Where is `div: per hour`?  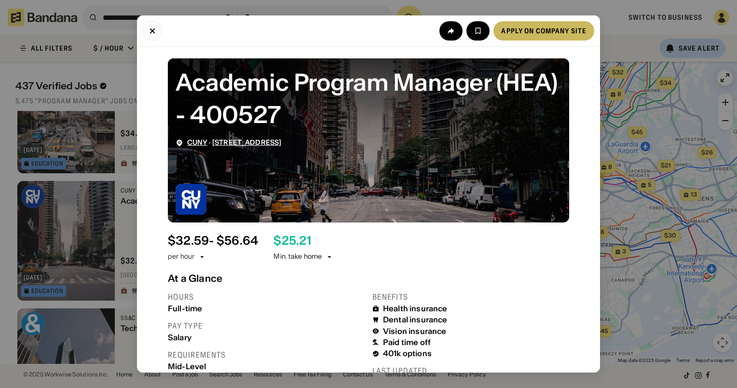
div: per hour is located at coordinates (181, 257).